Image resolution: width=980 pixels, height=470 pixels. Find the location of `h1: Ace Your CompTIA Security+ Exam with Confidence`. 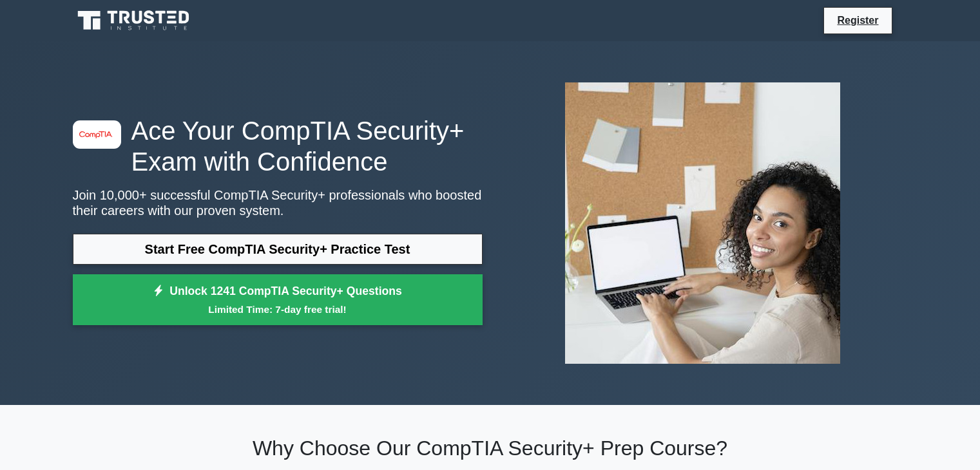

h1: Ace Your CompTIA Security+ Exam with Confidence is located at coordinates (278, 146).